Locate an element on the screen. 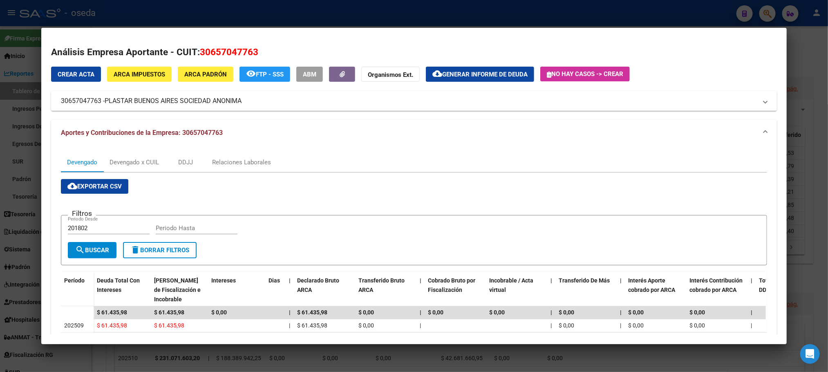 Image resolution: width=828 pixels, height=372 pixels. button: ARCA Impuestos is located at coordinates (139, 74).